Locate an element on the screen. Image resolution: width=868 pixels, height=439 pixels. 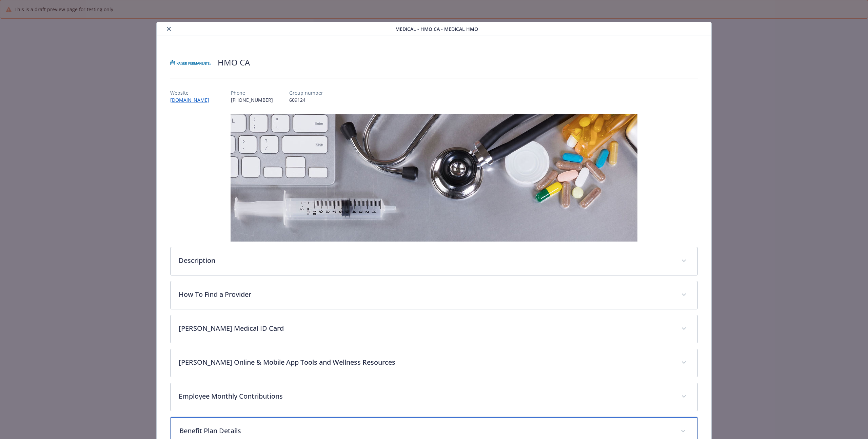
div: How To Find a Provider is located at coordinates (434, 295).